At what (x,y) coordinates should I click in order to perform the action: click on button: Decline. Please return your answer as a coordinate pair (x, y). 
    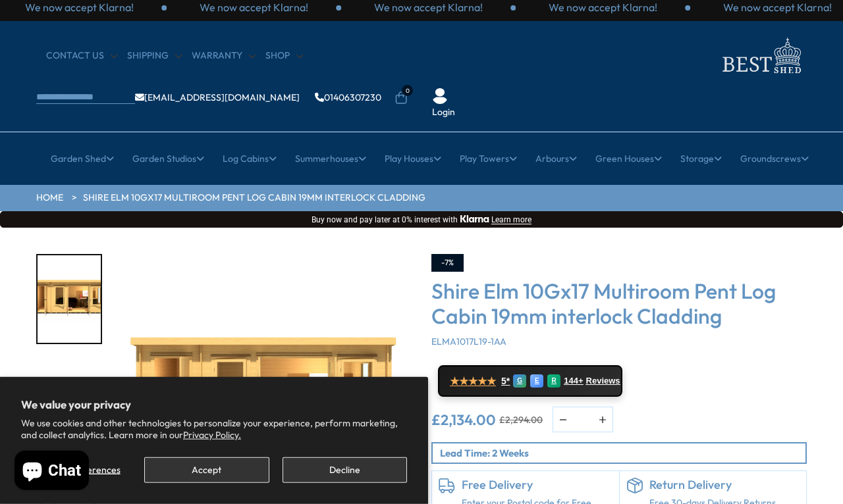
    Looking at the image, I should click on (345, 470).